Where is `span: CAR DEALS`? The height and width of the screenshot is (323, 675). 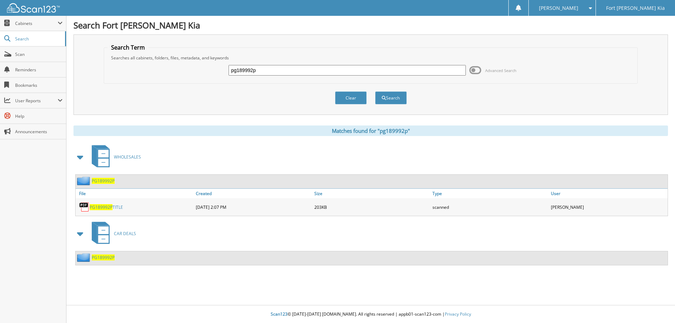
span: CAR DEALS is located at coordinates (125, 233).